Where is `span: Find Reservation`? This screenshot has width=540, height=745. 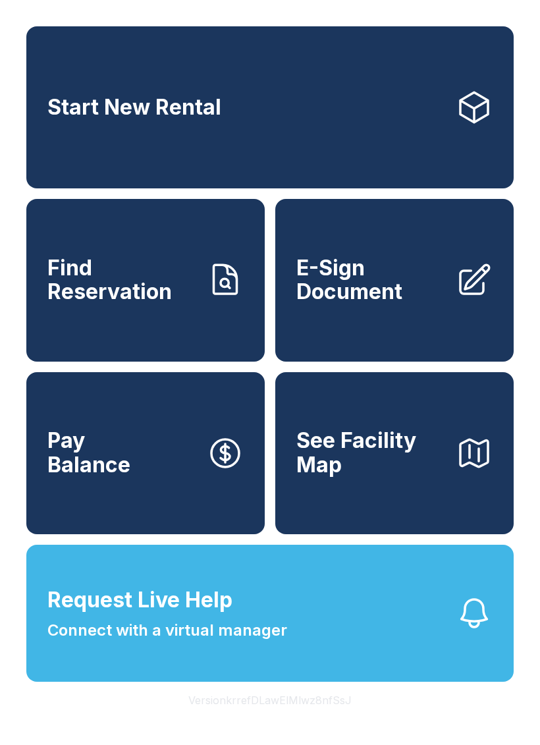
span: Find Reservation is located at coordinates (122, 280).